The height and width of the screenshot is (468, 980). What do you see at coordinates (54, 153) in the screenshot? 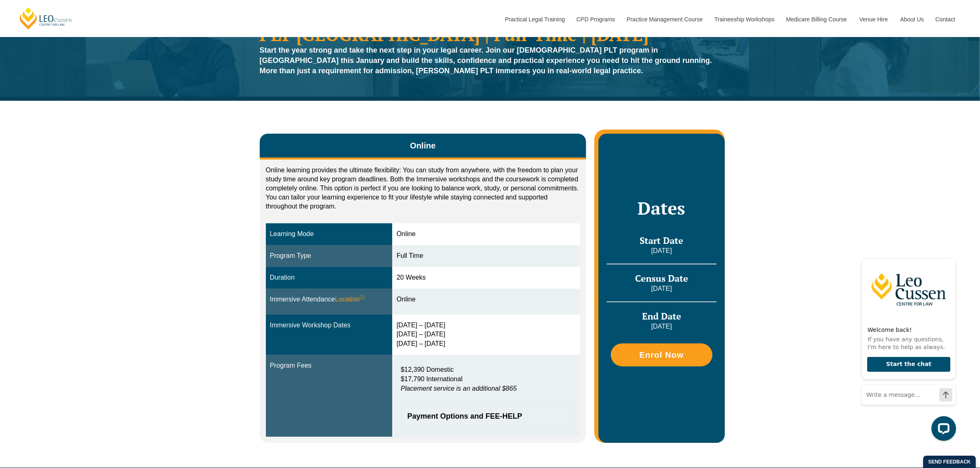
I see `input: Write a message…` at bounding box center [54, 153].